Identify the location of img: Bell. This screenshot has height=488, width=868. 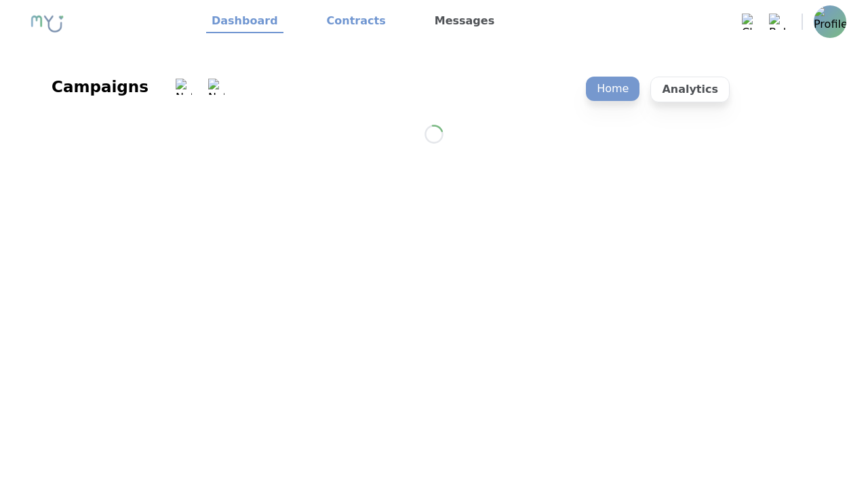
(777, 21).